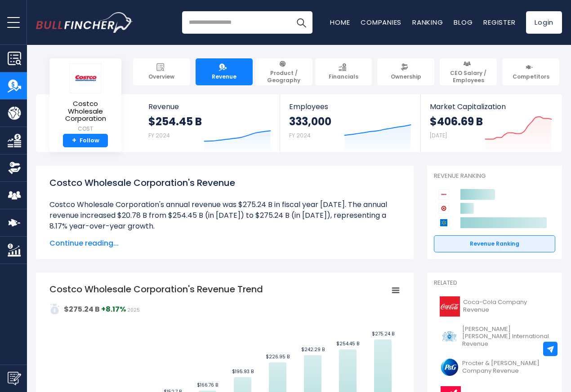  What do you see at coordinates (84, 23) in the screenshot?
I see `a: Go to homepage` at bounding box center [84, 23].